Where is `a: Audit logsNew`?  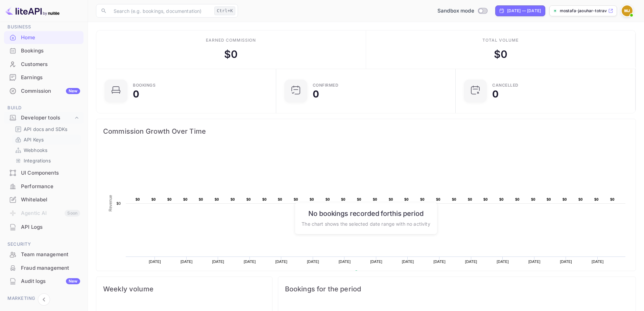 a: Audit logsNew is located at coordinates (43, 281).